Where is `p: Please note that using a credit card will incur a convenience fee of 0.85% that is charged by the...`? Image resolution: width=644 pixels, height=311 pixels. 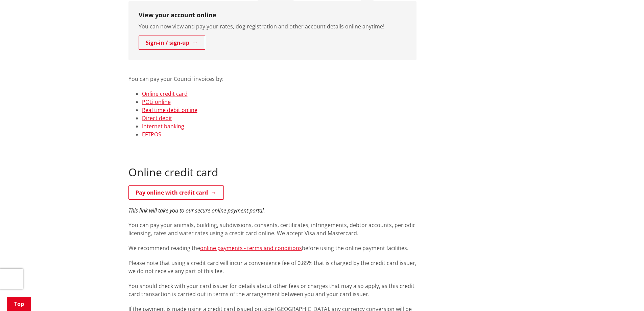
p: Please note that using a credit card will incur a convenience fee of 0.85% that is charged by the... is located at coordinates (273, 267).